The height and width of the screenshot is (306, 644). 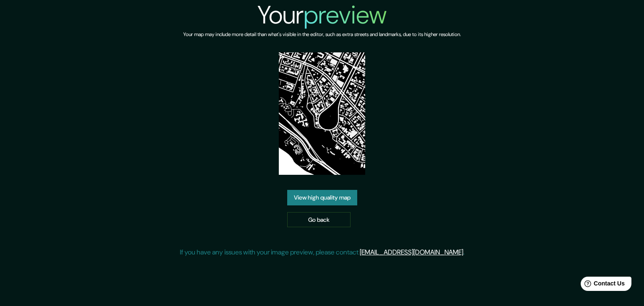 I want to click on h6: Your map may include more detail than what's visible in the editor, such as extra streets and lan..., so click(x=322, y=34).